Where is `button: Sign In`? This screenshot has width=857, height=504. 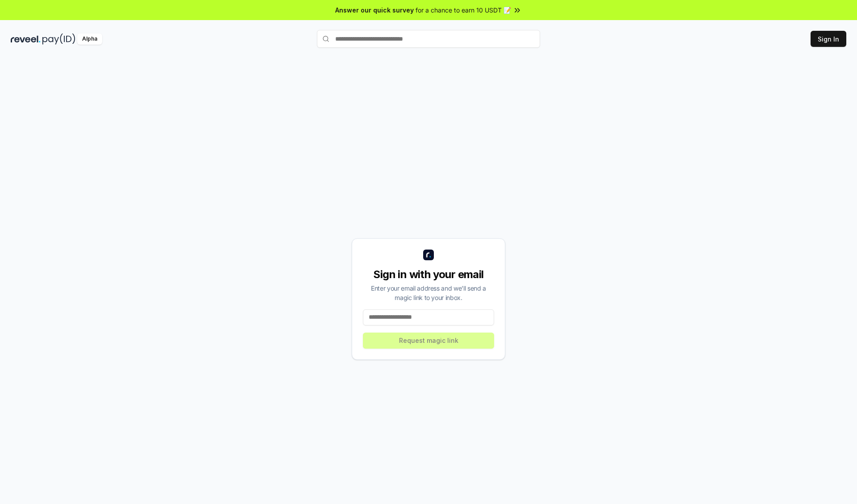
button: Sign In is located at coordinates (829, 39).